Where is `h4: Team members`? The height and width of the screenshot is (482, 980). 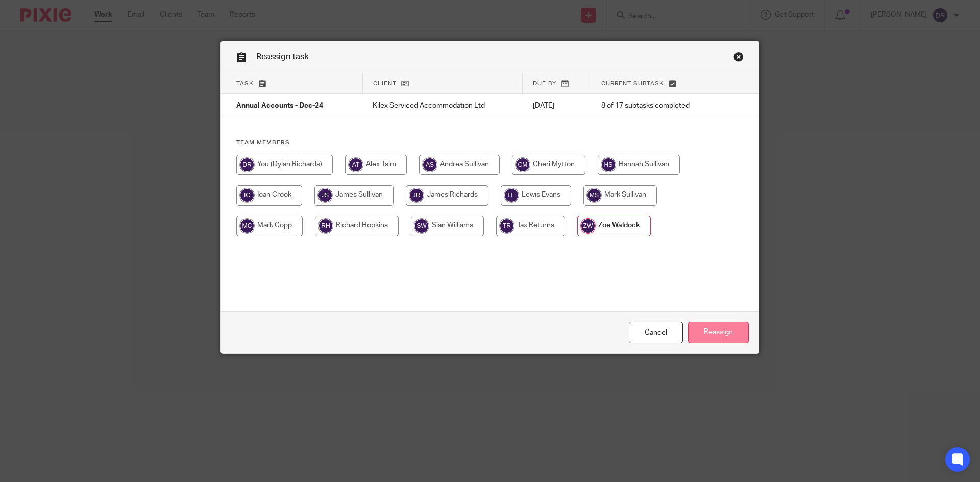
h4: Team members is located at coordinates (490, 143).